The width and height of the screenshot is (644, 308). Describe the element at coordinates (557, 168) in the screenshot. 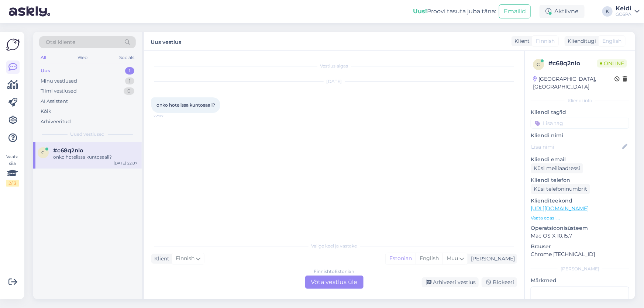

I see `div: Küsi meiliaadressi` at that location.